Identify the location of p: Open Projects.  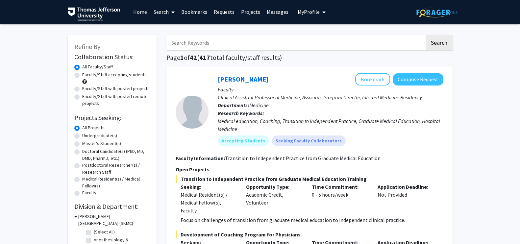
(310, 170).